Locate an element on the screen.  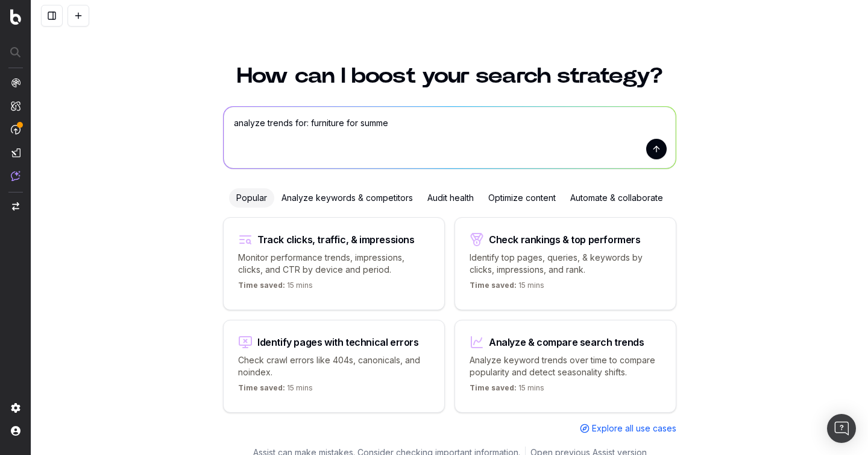
textarea: analyze trends for: furniture for summe is located at coordinates (450, 138).